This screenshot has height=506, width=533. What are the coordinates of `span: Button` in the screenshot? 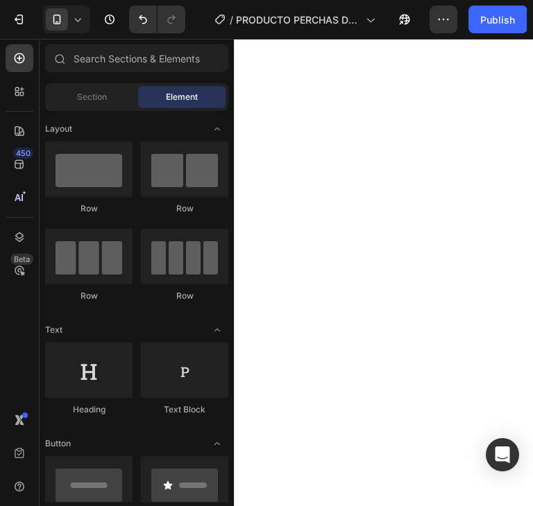 It's located at (58, 444).